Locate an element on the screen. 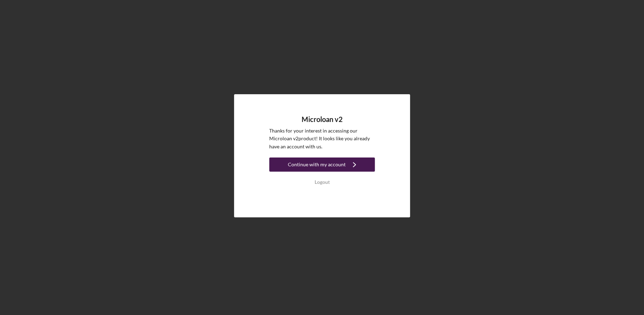 Image resolution: width=644 pixels, height=315 pixels. p: Thanks for your interest in accessing our Microloan v2 product! It looks like you already have an... is located at coordinates (322, 138).